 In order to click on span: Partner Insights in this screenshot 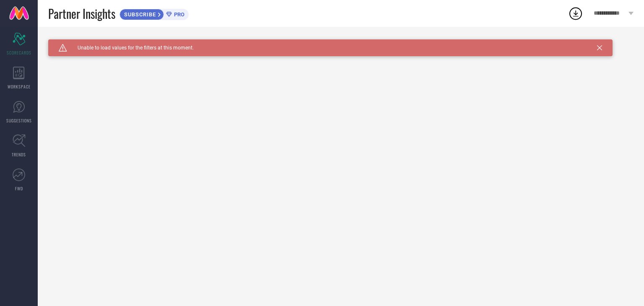, I will do `click(82, 14)`.